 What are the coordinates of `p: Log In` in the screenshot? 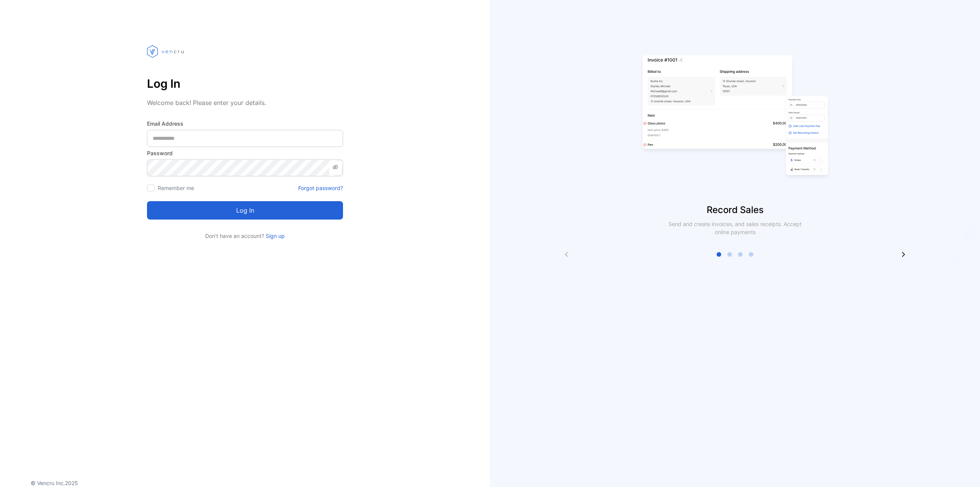 It's located at (245, 84).